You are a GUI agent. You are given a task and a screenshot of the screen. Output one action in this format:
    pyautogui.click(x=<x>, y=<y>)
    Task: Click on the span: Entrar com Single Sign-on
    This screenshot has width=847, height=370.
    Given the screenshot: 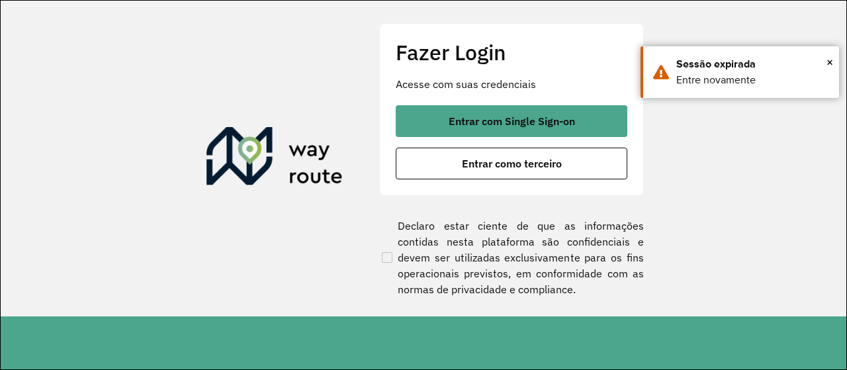 What is the action you would take?
    pyautogui.click(x=512, y=121)
    